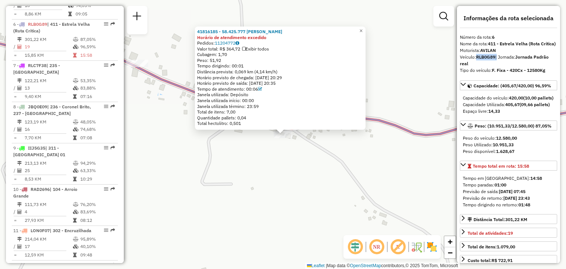 Image resolution: width=566 pixels, height=269 pixels. What do you see at coordinates (280, 112) in the screenshot?
I see `div: Total de itens: 7,00` at bounding box center [280, 112].